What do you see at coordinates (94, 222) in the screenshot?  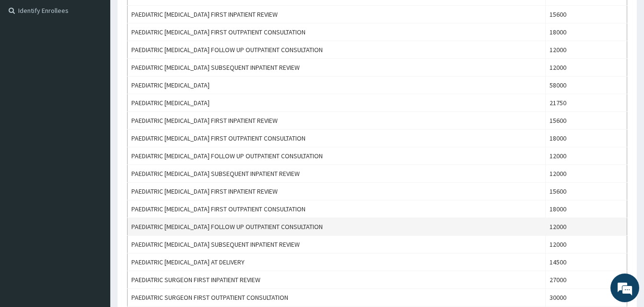 I see `textarea: Type your message and hit 'Enter'` at bounding box center [94, 222].